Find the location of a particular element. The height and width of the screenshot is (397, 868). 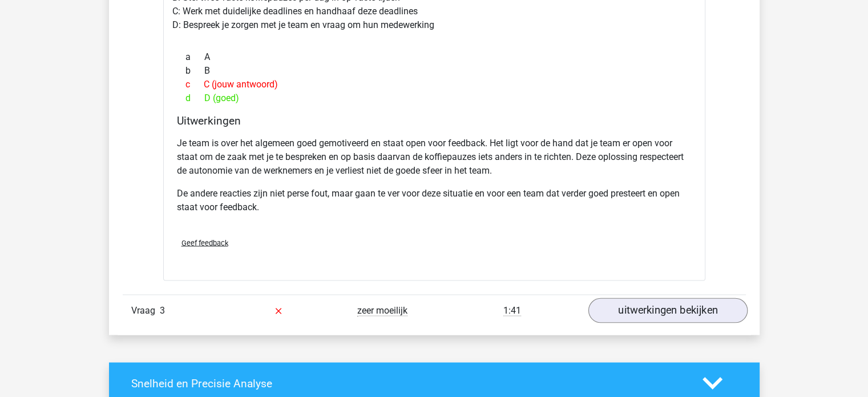

div: A is located at coordinates (434, 57).